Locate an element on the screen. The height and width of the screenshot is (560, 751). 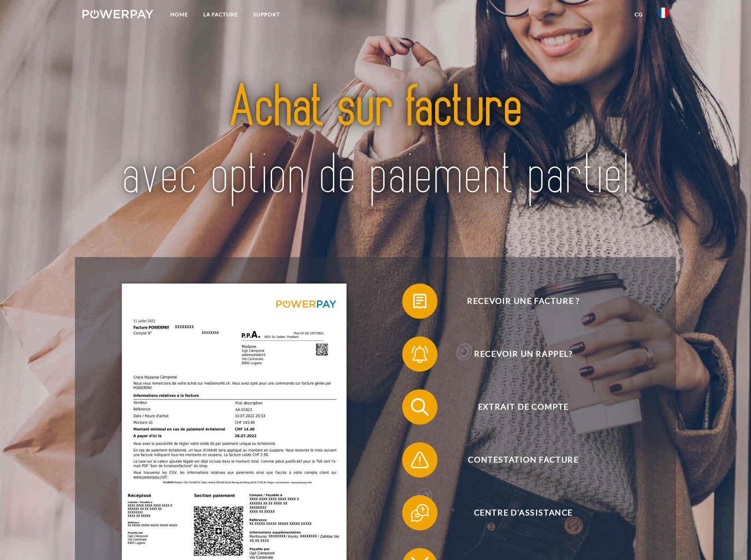
button: Centre d'assistance is located at coordinates (517, 513).